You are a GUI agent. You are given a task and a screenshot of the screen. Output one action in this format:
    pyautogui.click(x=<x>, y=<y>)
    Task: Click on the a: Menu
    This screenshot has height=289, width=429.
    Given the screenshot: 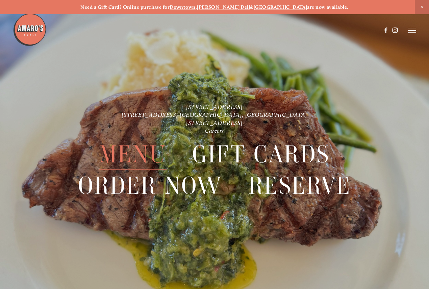 What is the action you would take?
    pyautogui.click(x=133, y=154)
    